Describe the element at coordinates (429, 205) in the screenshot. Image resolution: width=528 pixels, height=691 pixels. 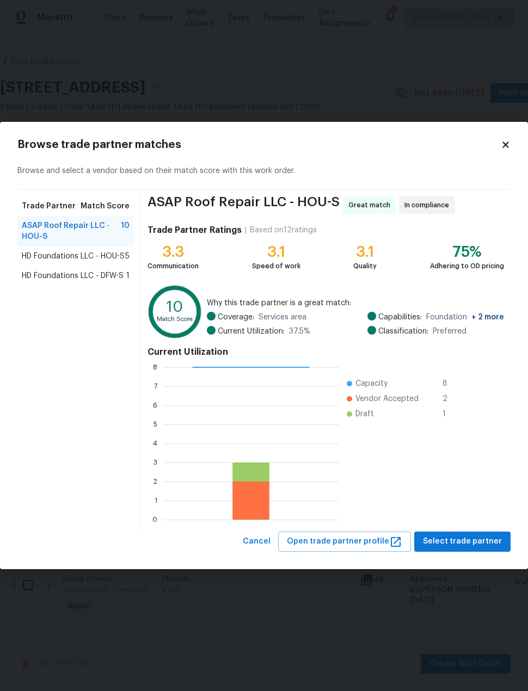
I see `span: In compliance` at that location.